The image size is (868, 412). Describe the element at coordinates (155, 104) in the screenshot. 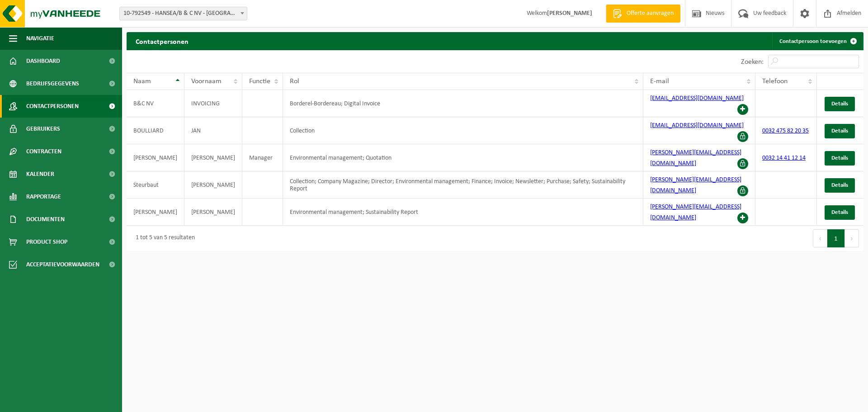

I see `td: B&C NV` at that location.